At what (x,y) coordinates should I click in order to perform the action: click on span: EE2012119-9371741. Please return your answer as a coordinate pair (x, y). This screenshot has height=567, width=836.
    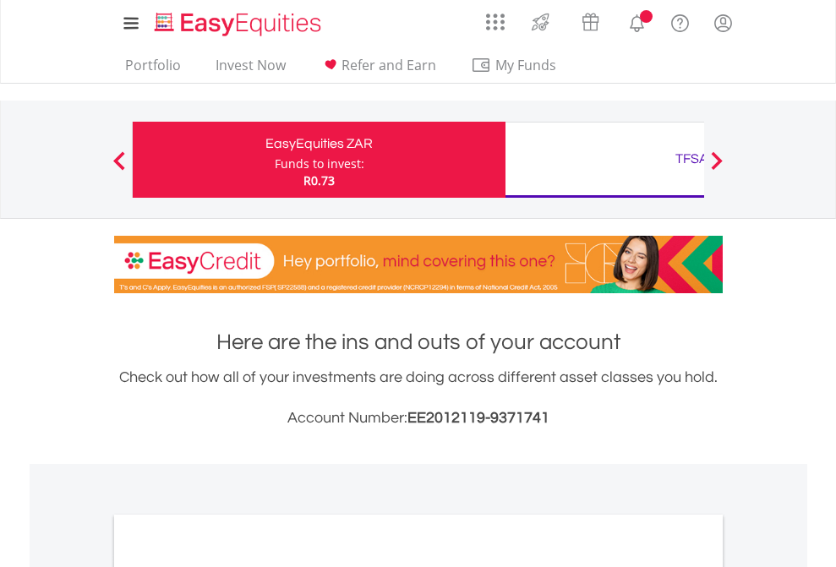
    Looking at the image, I should click on (478, 418).